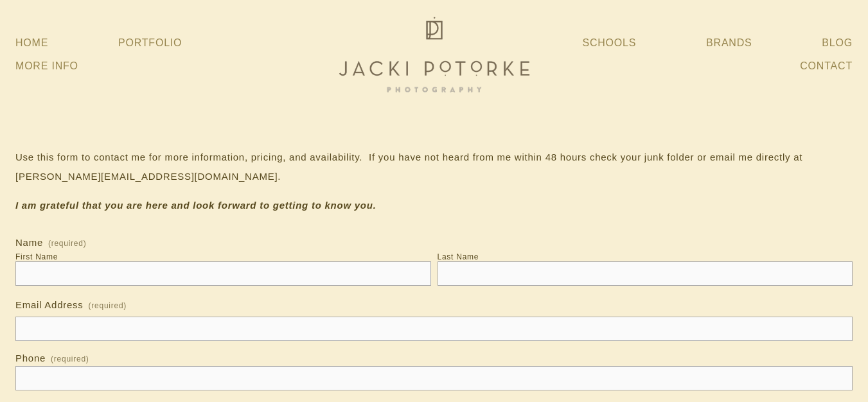 The image size is (868, 402). Describe the element at coordinates (150, 43) in the screenshot. I see `a: Portfolio` at that location.